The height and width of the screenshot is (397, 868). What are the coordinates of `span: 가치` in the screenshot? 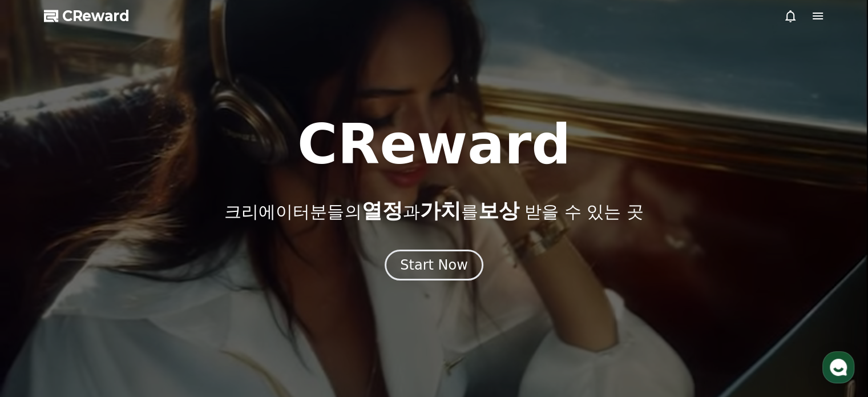 It's located at (440, 210).